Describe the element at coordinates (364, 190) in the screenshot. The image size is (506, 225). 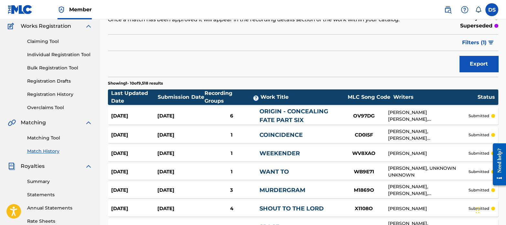
I see `div: M1869O` at that location.